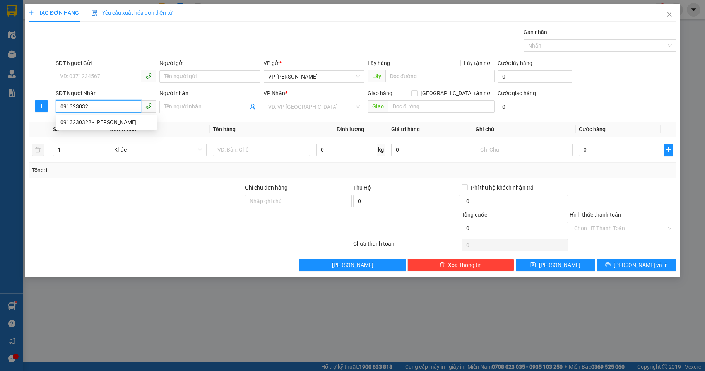 This screenshot has width=705, height=371. What do you see at coordinates (379, 63) in the screenshot?
I see `span: Lấy hàng` at bounding box center [379, 63].